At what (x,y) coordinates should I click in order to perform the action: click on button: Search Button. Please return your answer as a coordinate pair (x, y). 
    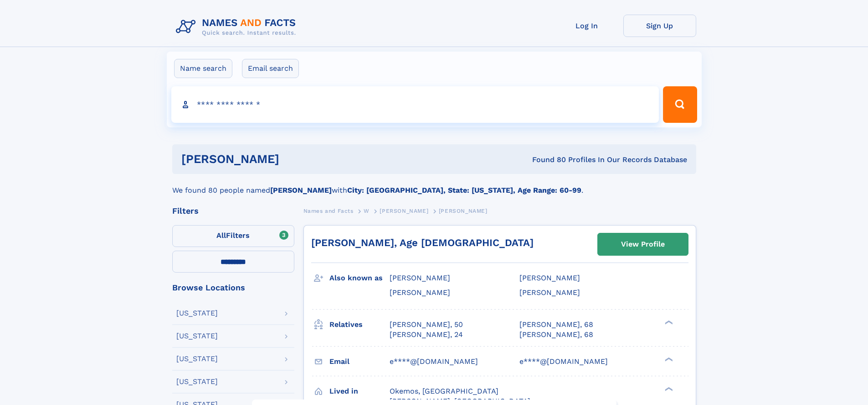
    Looking at the image, I should click on (680, 105).